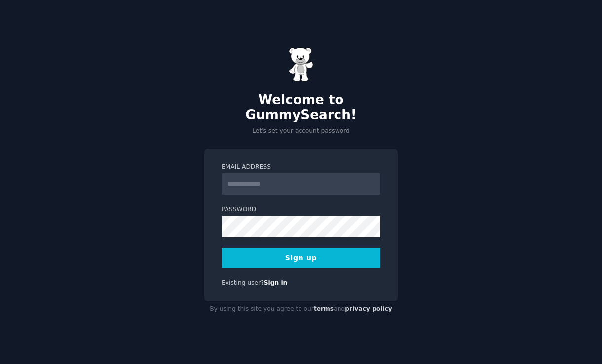 This screenshot has width=602, height=364. What do you see at coordinates (324, 309) in the screenshot?
I see `a: terms` at bounding box center [324, 309].